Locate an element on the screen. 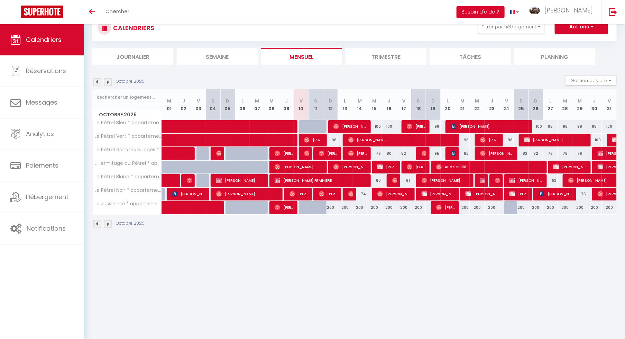 The width and height of the screenshot is (625, 339). input: Rechercher un logement... is located at coordinates (127, 97).